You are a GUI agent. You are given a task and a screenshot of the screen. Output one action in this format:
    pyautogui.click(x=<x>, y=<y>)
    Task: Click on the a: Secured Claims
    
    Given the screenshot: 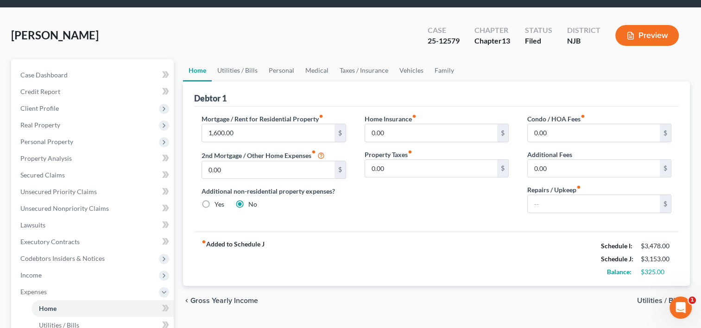 What is the action you would take?
    pyautogui.click(x=93, y=175)
    